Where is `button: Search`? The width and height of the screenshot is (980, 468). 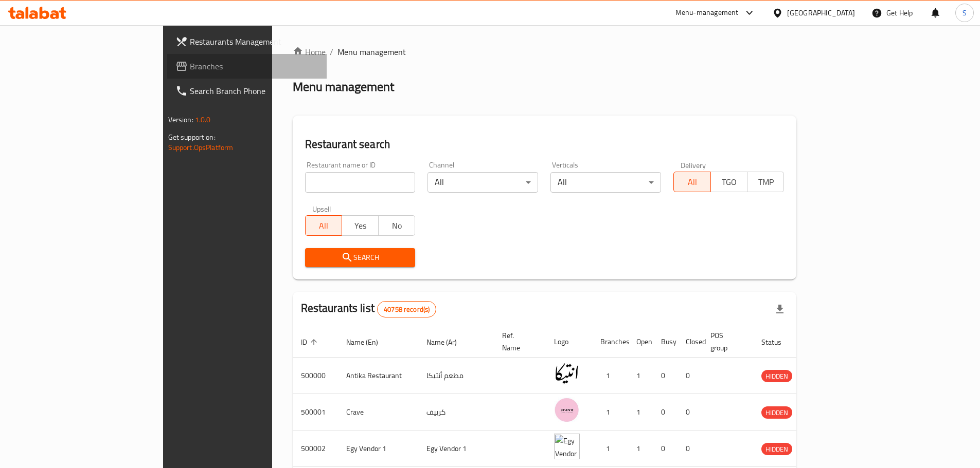
button: Search is located at coordinates (360, 257).